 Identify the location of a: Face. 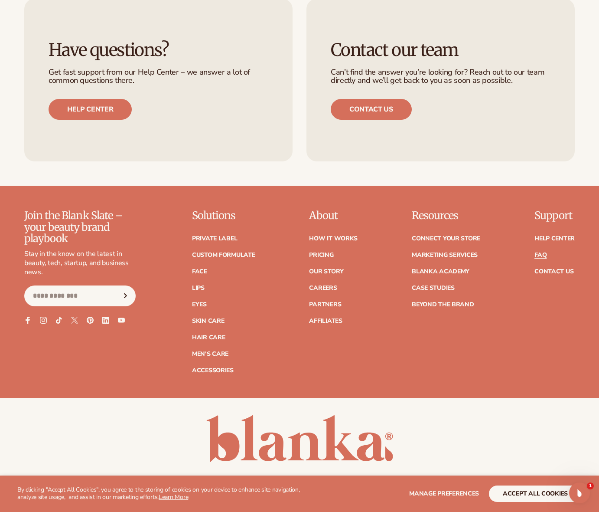
(199, 271).